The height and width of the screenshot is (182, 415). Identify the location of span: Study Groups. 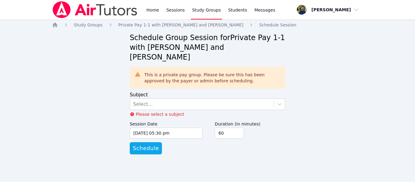
(88, 25).